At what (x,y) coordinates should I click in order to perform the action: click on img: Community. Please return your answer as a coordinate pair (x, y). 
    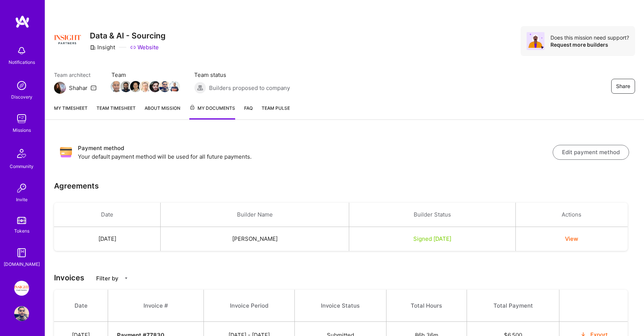
    Looking at the image, I should click on (22, 154).